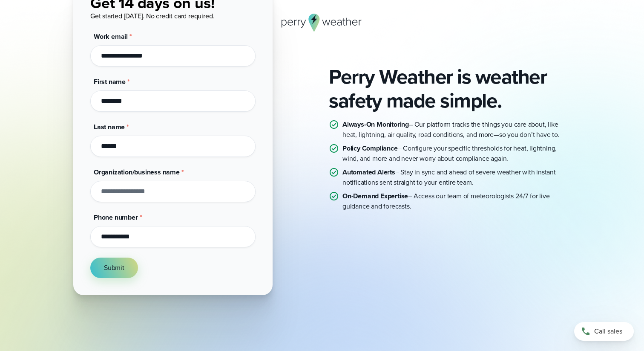 Image resolution: width=644 pixels, height=351 pixels. Describe the element at coordinates (376, 124) in the screenshot. I see `strong: Always-On Monitoring` at that location.